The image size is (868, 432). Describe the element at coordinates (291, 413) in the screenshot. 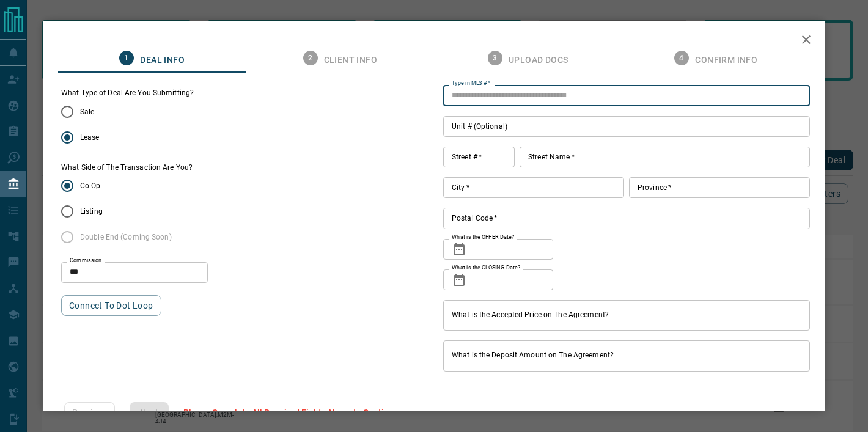

I see `span: Please Complete All Required Fields Above to Continue` at that location.